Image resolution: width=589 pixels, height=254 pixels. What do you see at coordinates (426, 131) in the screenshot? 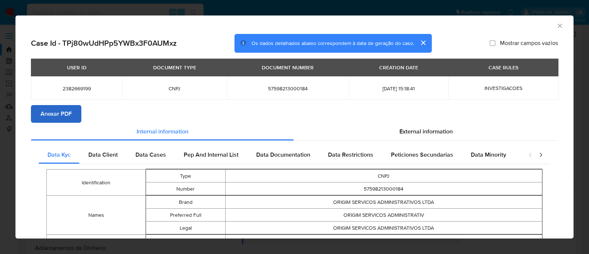
I see `span: External information` at bounding box center [426, 131].